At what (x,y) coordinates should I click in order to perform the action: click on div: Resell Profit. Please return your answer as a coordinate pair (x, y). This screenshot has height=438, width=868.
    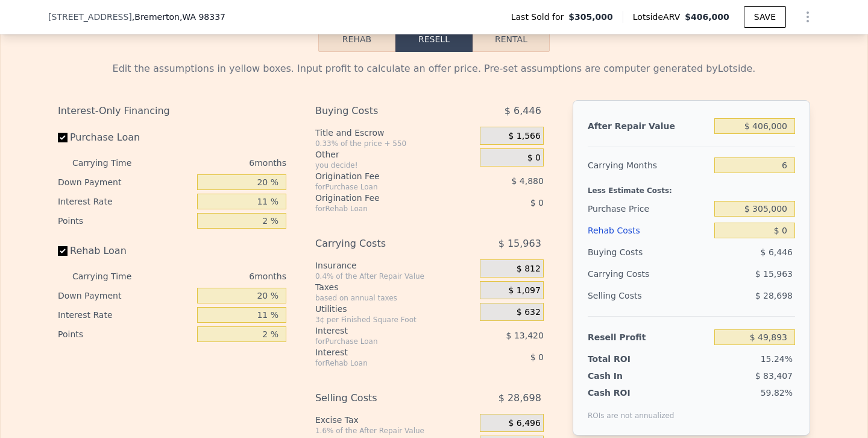
    Looking at the image, I should click on (649, 337).